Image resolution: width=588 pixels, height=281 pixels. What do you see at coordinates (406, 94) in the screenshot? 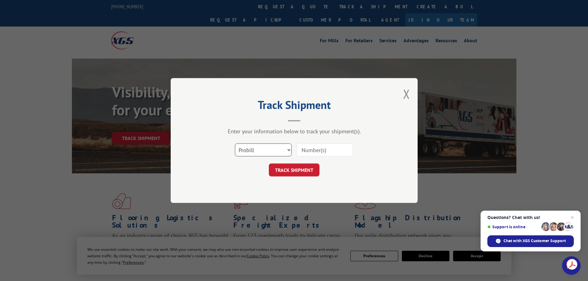
I see `button: Close modal` at bounding box center [406, 94].